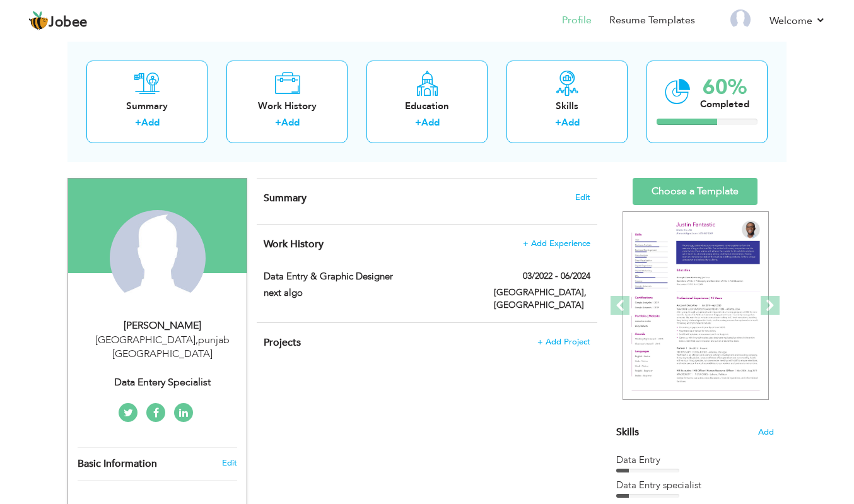  Describe the element at coordinates (725, 104) in the screenshot. I see `div: Completed` at that location.